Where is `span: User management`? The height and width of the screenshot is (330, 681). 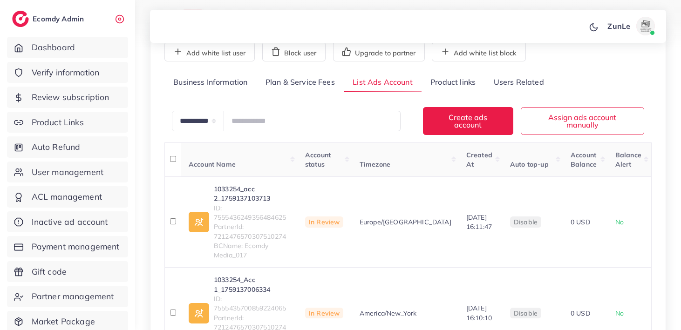 span: User management is located at coordinates (68, 172).